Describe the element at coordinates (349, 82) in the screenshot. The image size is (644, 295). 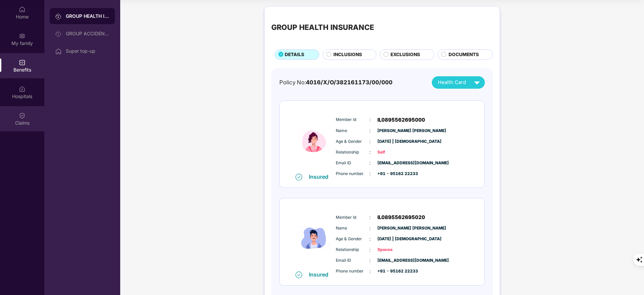
I see `span: 4016/X/O/382161173/00/000` at that location.